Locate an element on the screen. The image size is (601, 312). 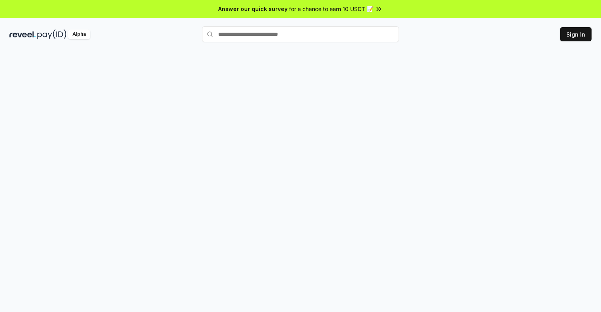
button: Sign In is located at coordinates (575, 34).